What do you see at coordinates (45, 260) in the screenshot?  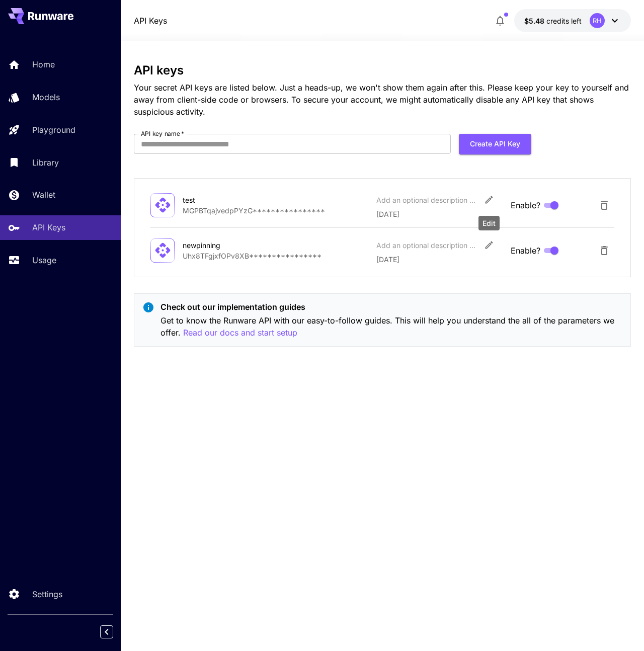 I see `p: Usage` at bounding box center [45, 260].